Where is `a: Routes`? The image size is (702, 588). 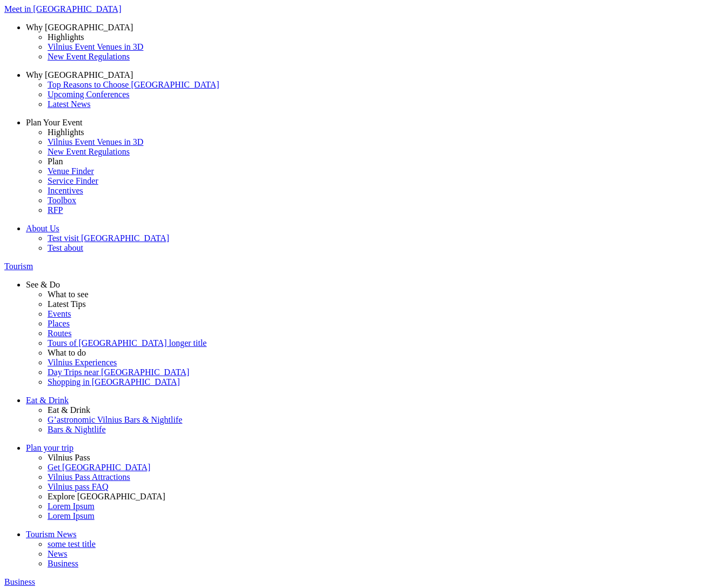 a: Routes is located at coordinates (372, 334).